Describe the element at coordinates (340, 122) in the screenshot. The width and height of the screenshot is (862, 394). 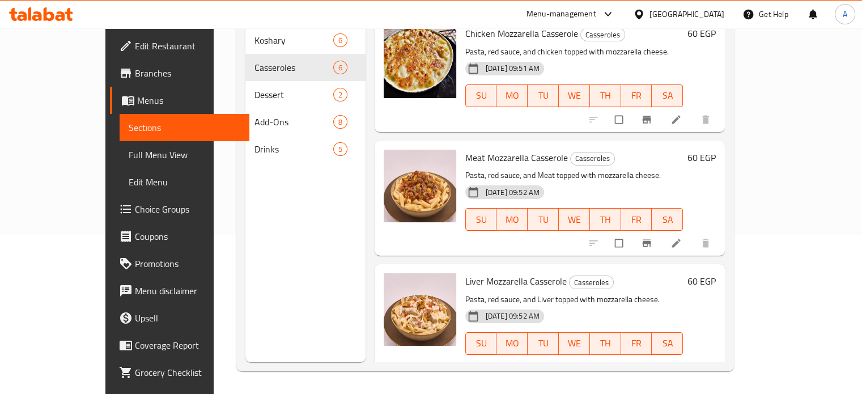
I see `span: 8` at that location.